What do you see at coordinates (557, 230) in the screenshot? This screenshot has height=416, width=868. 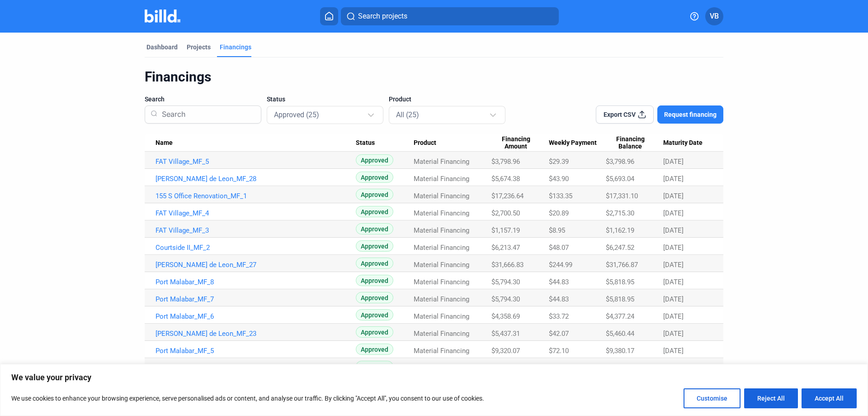 I see `span: $8.95` at bounding box center [557, 230].